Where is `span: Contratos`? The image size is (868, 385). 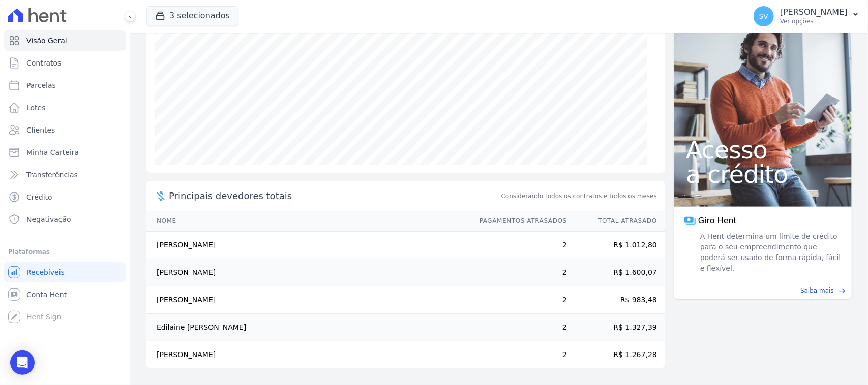
span: Contratos is located at coordinates (44, 63).